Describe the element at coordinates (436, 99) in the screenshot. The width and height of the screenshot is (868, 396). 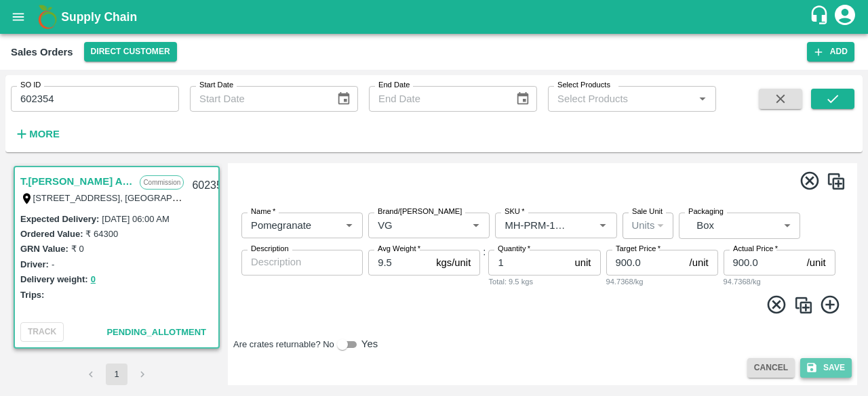
I see `input: End Date` at that location.